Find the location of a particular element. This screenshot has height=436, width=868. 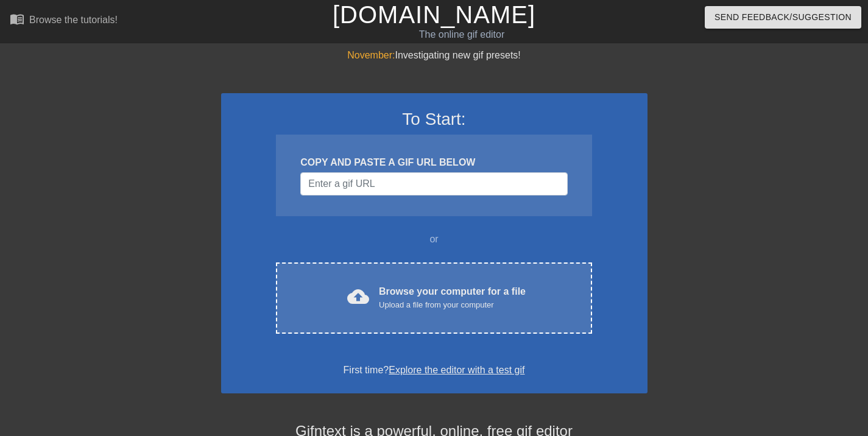

a: Browse the tutorials! is located at coordinates (64, 21).